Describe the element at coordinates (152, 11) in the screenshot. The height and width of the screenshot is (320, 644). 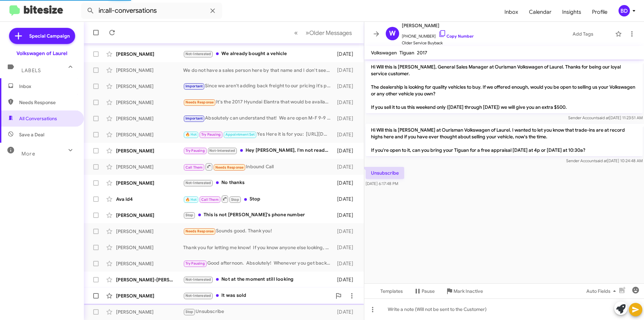
I see `input: Search` at that location.